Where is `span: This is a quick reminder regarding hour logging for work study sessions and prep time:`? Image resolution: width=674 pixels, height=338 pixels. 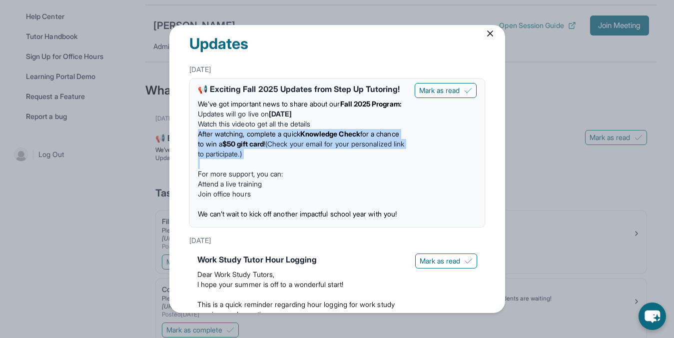
span: This is a quick reminder regarding hour logging for work study sessions and prep time: is located at coordinates (296, 309).